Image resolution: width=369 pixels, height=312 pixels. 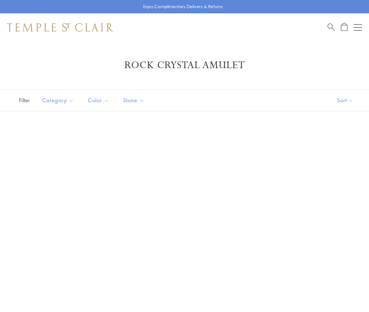 I want to click on img: Temple St. Clair, so click(x=60, y=27).